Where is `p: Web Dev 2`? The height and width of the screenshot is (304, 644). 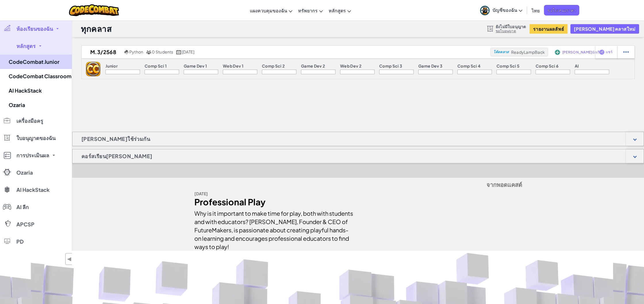
p: Web Dev 2 is located at coordinates (351, 66).